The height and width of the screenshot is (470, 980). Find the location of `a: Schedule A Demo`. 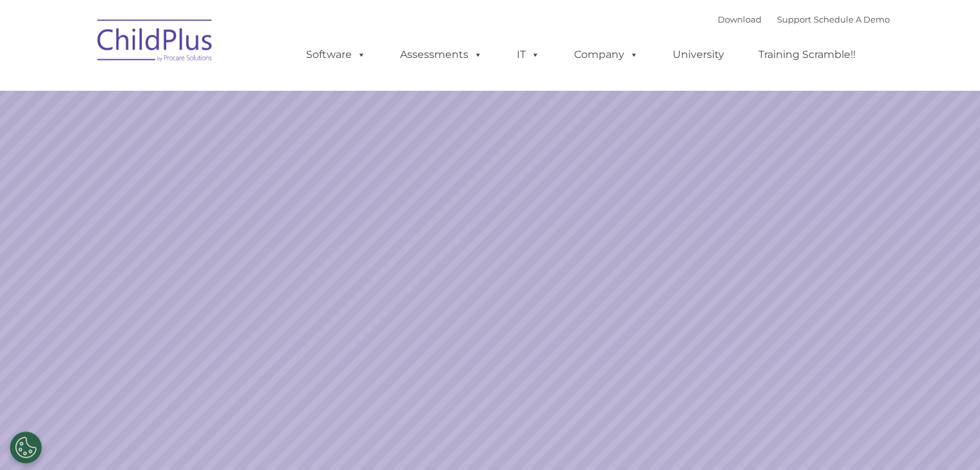

a: Schedule A Demo is located at coordinates (852, 19).